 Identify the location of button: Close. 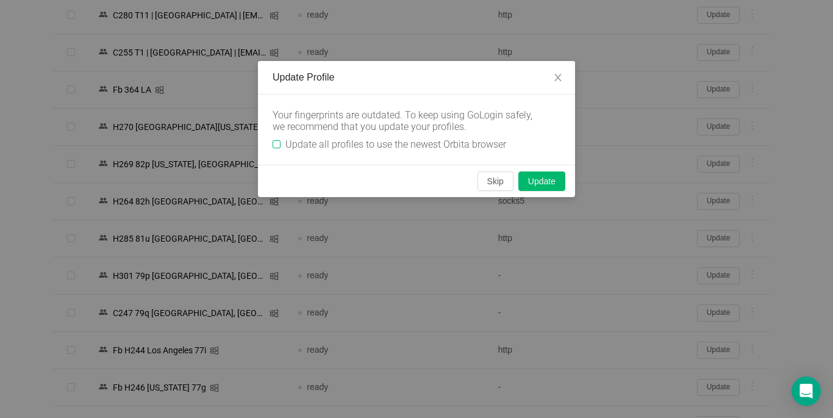
(558, 78).